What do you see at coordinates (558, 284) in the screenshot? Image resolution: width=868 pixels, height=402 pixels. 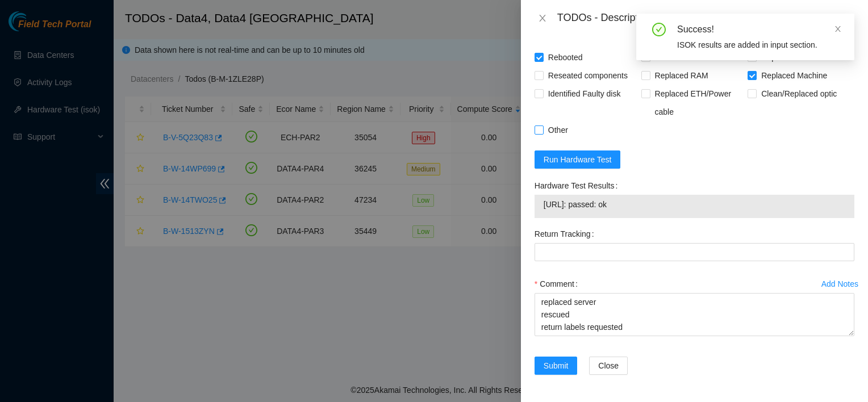 I see `label: Comment` at bounding box center [558, 284].